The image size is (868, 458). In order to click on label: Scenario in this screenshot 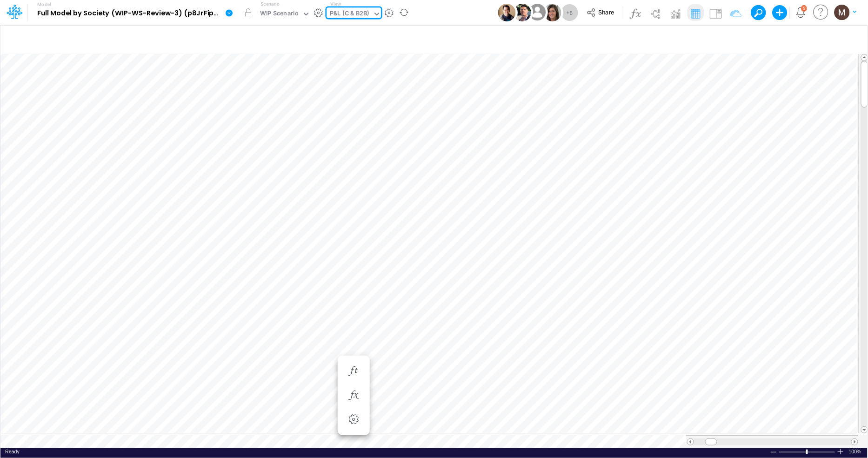, I will do `click(270, 4)`.